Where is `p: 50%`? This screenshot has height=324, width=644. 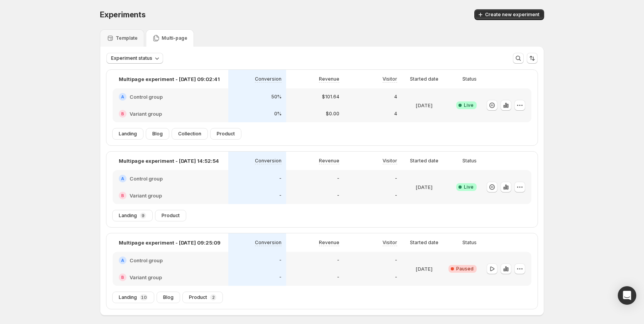
p: 50% is located at coordinates (276, 97).